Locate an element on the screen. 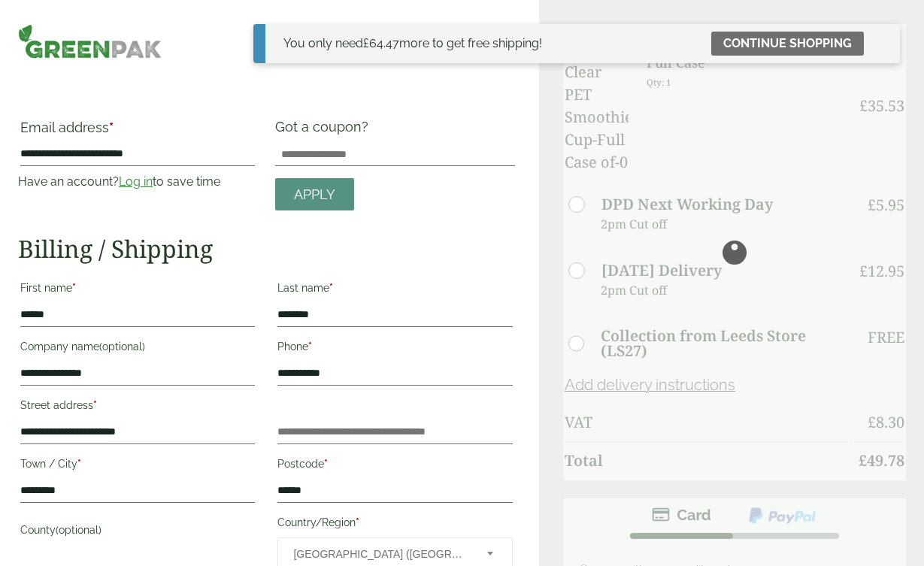  span: Apply is located at coordinates (314, 195).